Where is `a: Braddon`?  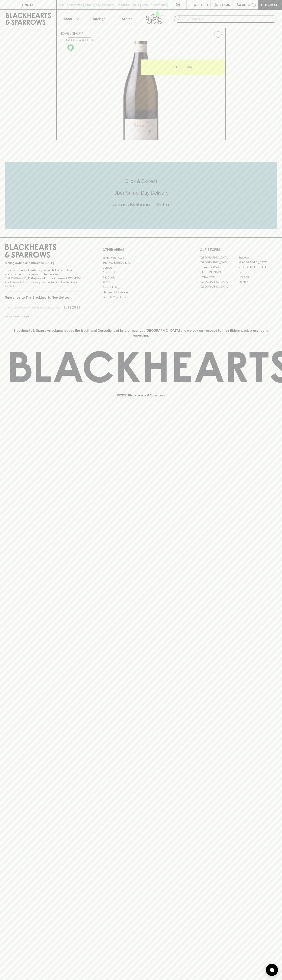 a: Braddon is located at coordinates (258, 258).